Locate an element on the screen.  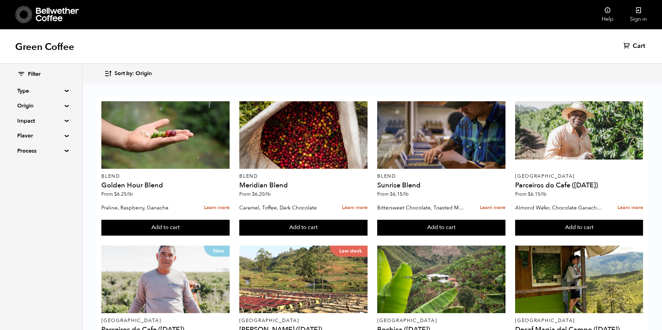
span: Filter is located at coordinates (34, 74).